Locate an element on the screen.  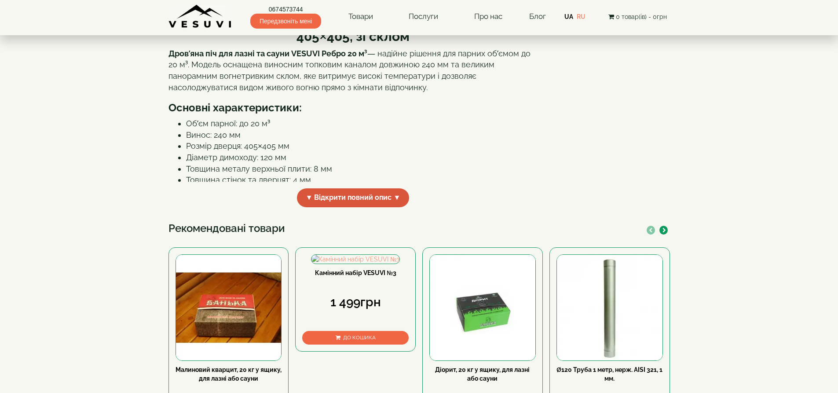
li: Розмір дверця: 405×405 мм is located at coordinates (362, 146).